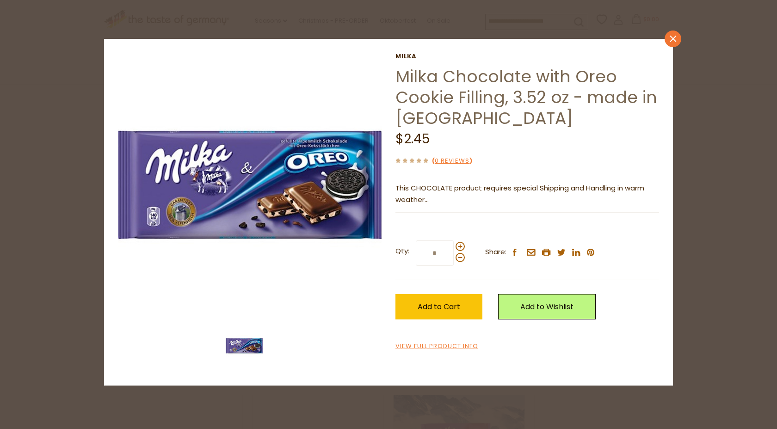  I want to click on p: This CHOCOLATE product requires special Shipping and Handling in warm weather, so click(527, 194).